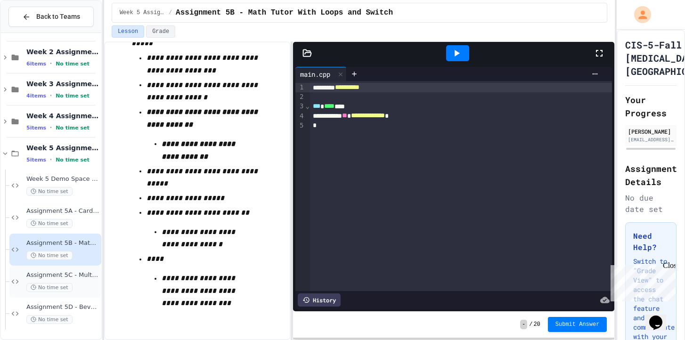 The width and height of the screenshot is (685, 340). I want to click on div: 4, so click(300, 116).